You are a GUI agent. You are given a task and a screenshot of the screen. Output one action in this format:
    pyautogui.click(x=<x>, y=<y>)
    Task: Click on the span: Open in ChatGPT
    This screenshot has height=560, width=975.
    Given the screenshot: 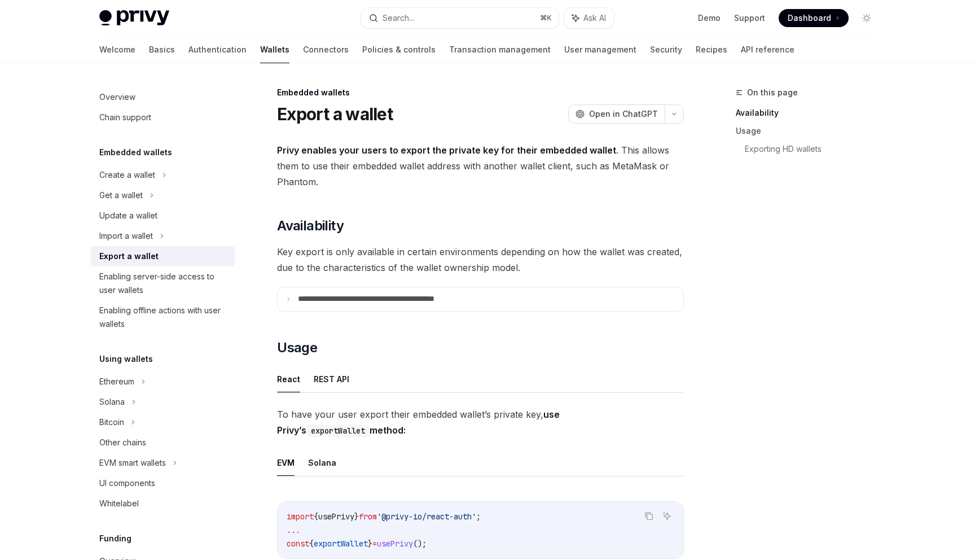 What is the action you would take?
    pyautogui.click(x=624, y=114)
    